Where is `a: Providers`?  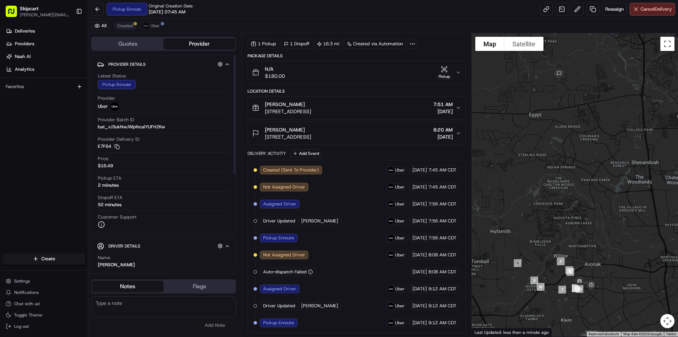
a: Providers is located at coordinates (45, 44).